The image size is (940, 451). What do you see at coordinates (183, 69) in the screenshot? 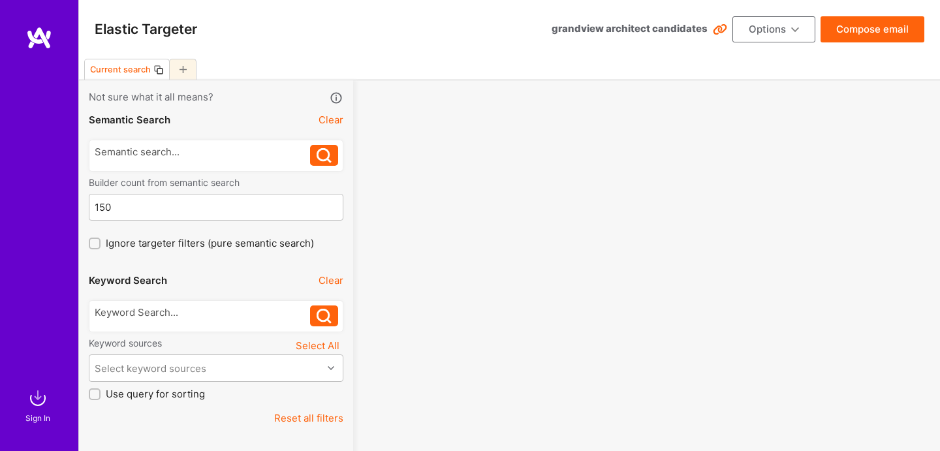
I see `i: icon Plus` at bounding box center [183, 69].